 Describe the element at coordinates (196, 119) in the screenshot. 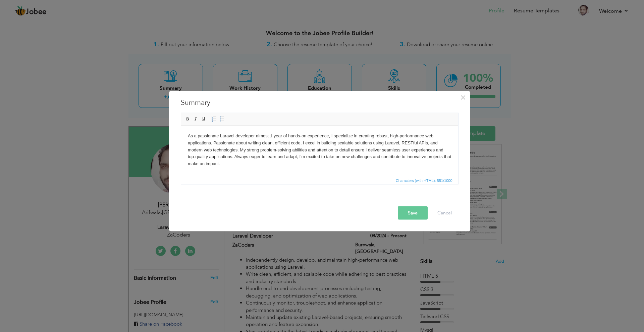

I see `a: Italic` at that location.